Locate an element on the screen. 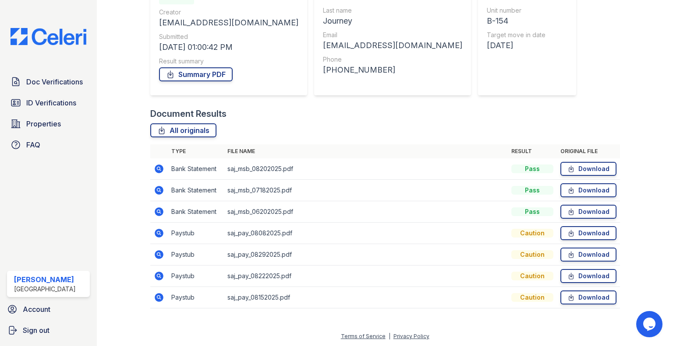  span: ID Verifications is located at coordinates (51, 103).